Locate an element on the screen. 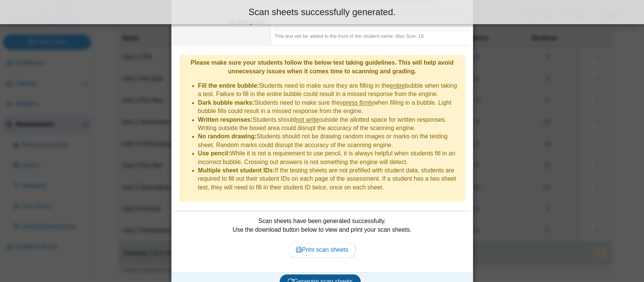 The width and height of the screenshot is (644, 282). b: No random drawing: is located at coordinates (228, 136).